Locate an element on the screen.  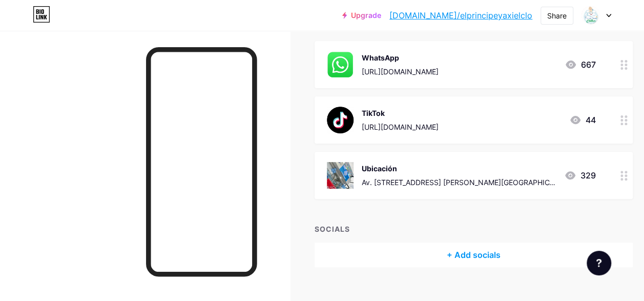
img: elprincipeyaxielclo is located at coordinates (591, 16).